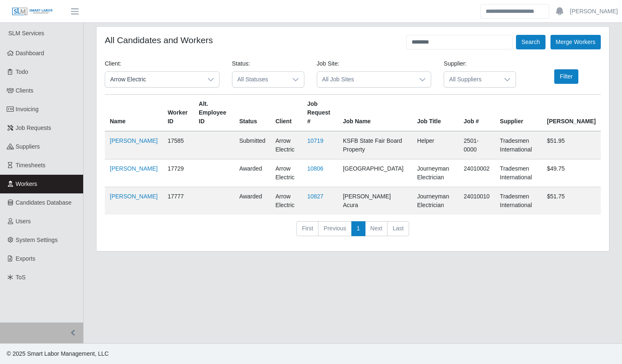 This screenshot has height=364, width=622. Describe the element at coordinates (159, 40) in the screenshot. I see `h4: All Candidates and Workers` at that location.